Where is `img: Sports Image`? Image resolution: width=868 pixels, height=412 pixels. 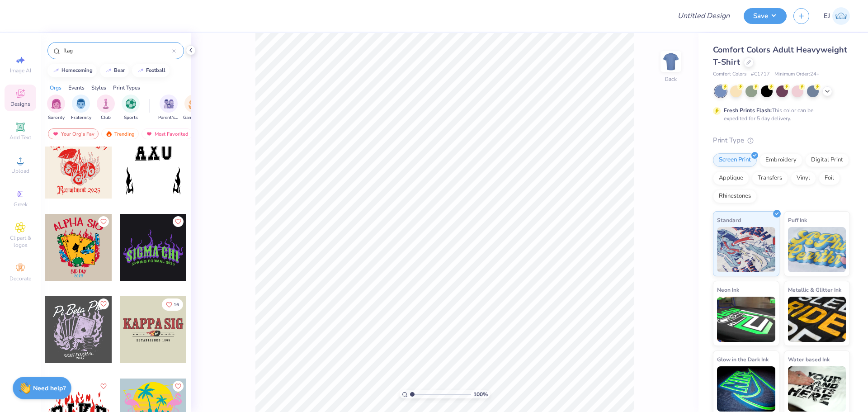
img: Sports Image is located at coordinates (131, 103).